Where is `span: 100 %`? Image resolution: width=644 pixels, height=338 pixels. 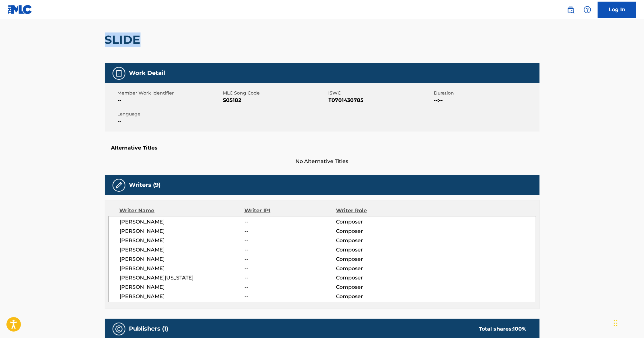
span: 100 % is located at coordinates (520, 329).